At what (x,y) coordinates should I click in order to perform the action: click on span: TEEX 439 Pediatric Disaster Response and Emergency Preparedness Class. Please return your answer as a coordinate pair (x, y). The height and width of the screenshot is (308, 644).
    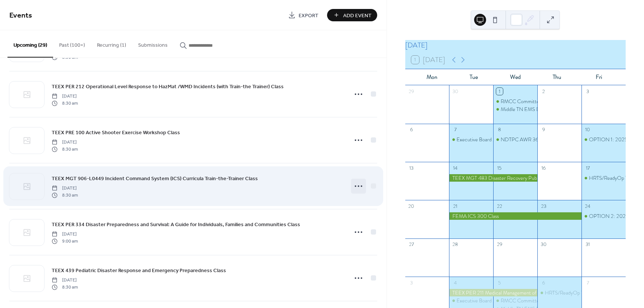
    Looking at the image, I should click on (139, 271).